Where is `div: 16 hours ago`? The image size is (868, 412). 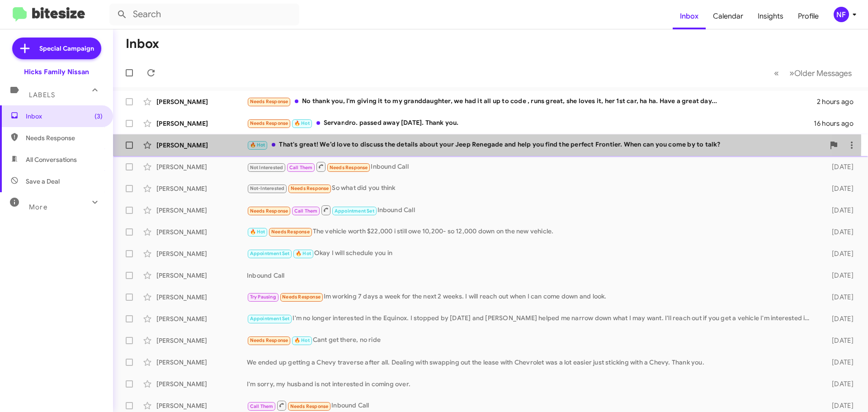
div: 16 hours ago is located at coordinates (837, 124).